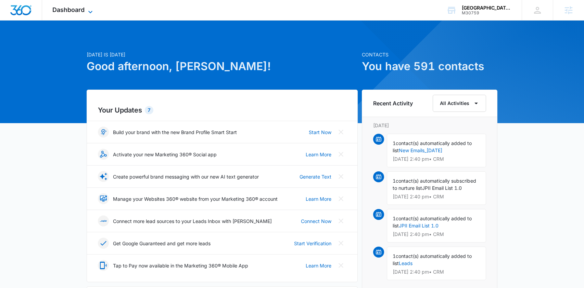 Image resolution: width=584 pixels, height=288 pixels. What do you see at coordinates (149, 110) in the screenshot?
I see `div: 7` at bounding box center [149, 110].